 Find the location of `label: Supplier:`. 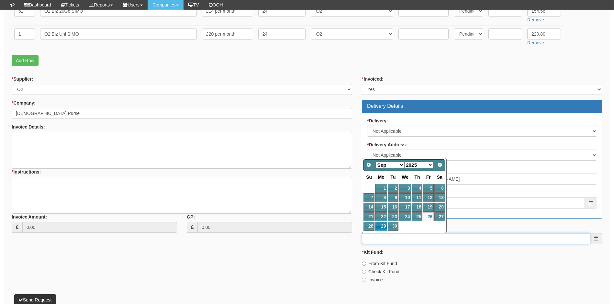

label: Supplier: is located at coordinates (22, 79).